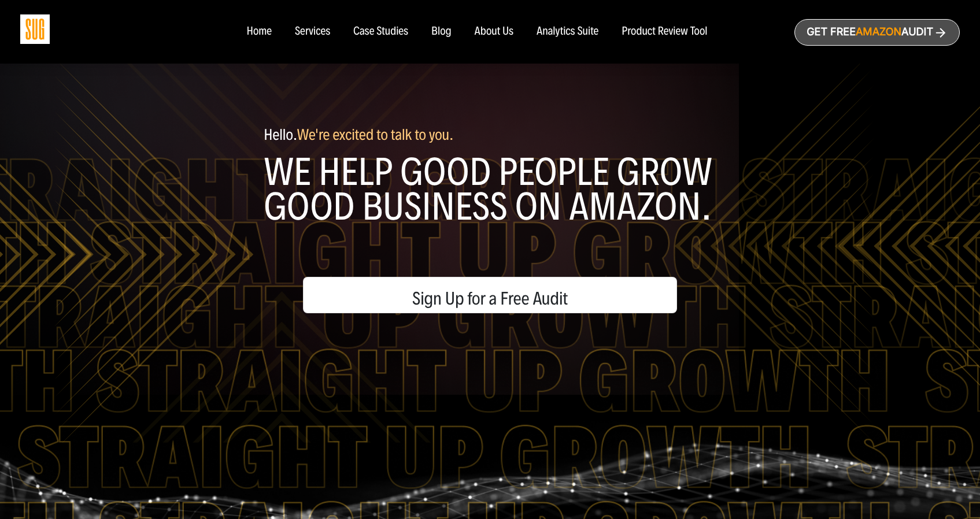 The height and width of the screenshot is (519, 980). I want to click on p: Hello., so click(489, 135).